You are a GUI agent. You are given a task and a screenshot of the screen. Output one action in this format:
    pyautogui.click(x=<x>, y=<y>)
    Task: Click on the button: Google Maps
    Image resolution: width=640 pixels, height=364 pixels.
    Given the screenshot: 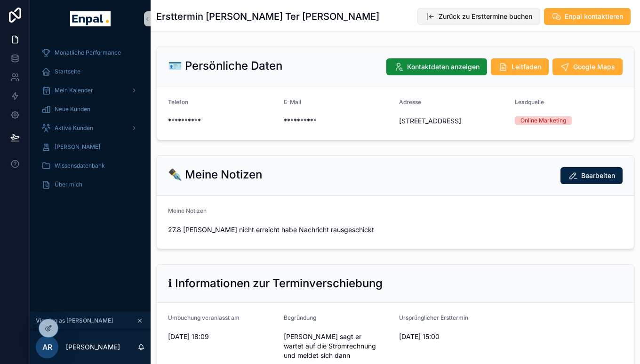 What is the action you would take?
    pyautogui.click(x=587, y=67)
    